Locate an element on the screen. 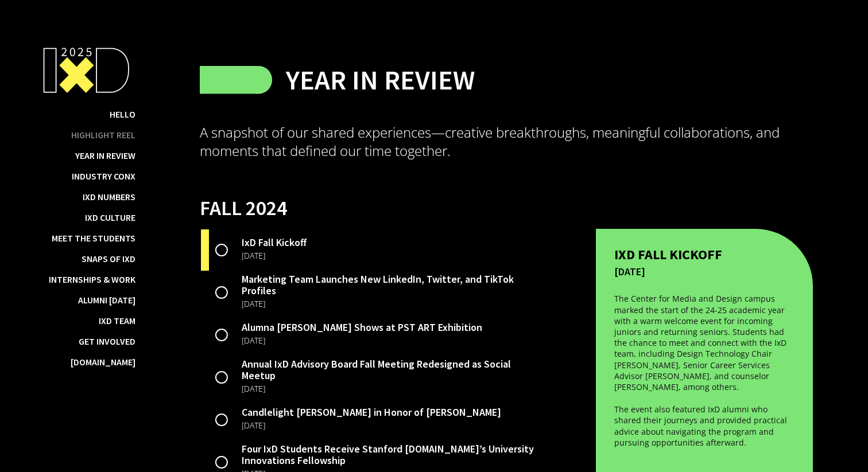 This screenshot has width=868, height=472. a: IxD Team is located at coordinates (117, 321).